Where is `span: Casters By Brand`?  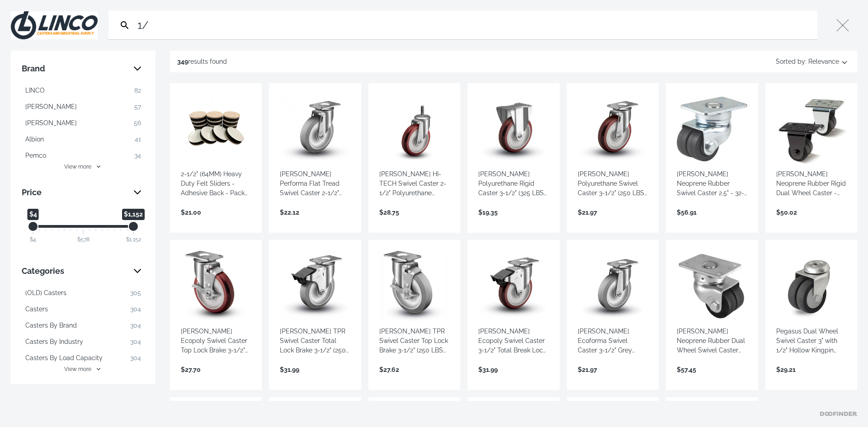
span: Casters By Brand is located at coordinates (51, 325).